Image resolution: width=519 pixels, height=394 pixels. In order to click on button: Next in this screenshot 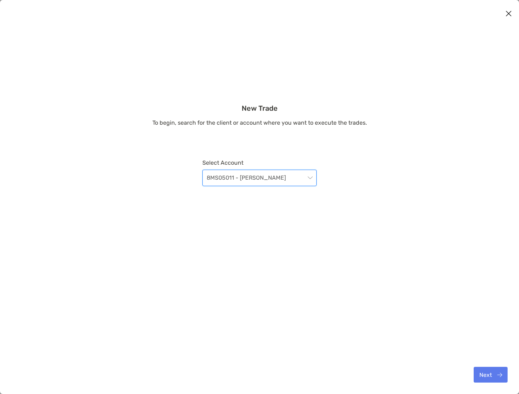, I will do `click(491, 375)`.